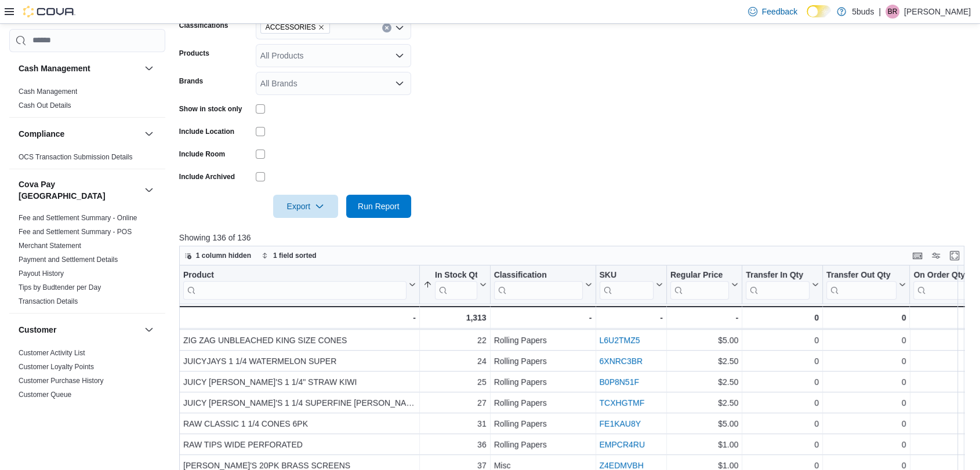 This screenshot has width=980, height=470. Describe the element at coordinates (455, 317) in the screenshot. I see `div: 1,313` at that location.